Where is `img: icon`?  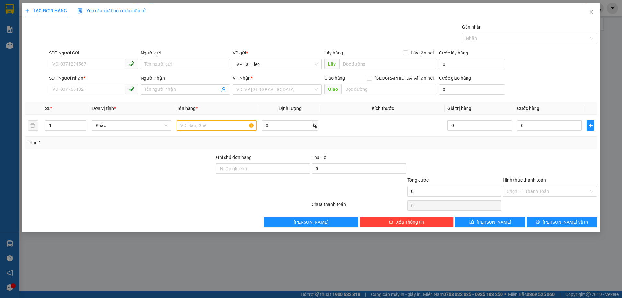 img: icon is located at coordinates (80, 11).